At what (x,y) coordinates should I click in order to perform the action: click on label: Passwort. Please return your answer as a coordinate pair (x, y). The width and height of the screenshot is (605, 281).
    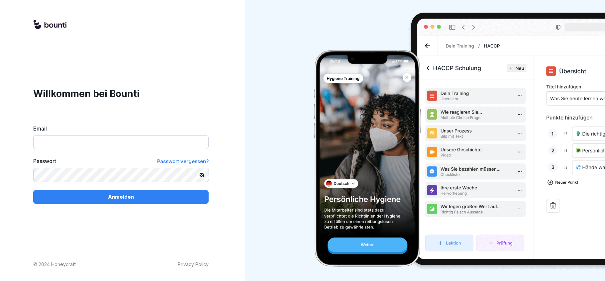
    Looking at the image, I should click on (44, 161).